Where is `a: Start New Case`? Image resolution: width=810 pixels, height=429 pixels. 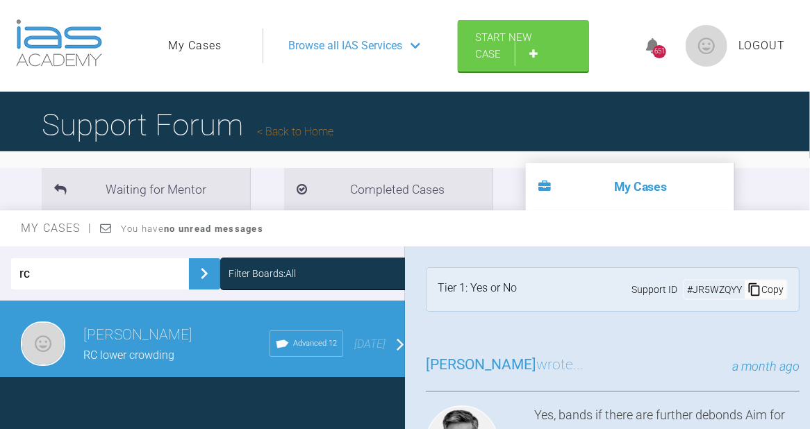 a: Start New Case is located at coordinates (523, 46).